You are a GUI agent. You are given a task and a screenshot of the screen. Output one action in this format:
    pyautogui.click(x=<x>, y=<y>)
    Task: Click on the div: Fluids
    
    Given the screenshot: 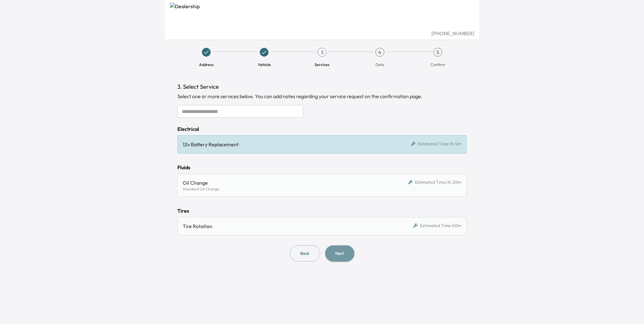 What is the action you would take?
    pyautogui.click(x=322, y=167)
    